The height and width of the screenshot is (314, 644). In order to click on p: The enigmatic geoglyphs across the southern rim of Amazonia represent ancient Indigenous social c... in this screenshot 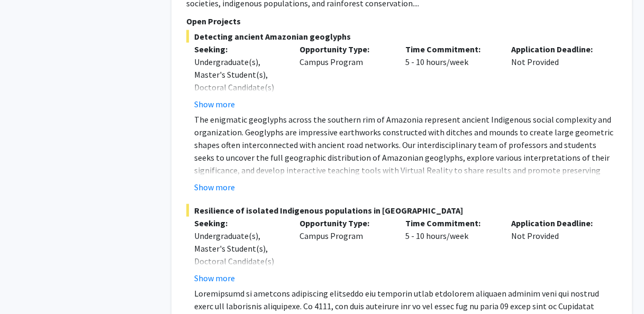, I will do `click(405, 189)`.